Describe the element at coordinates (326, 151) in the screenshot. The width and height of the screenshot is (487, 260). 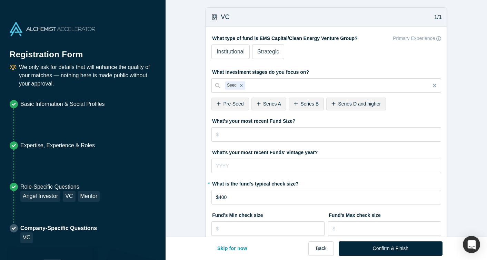
I see `label: What's your most recent Funds' vintage year?` at that location.